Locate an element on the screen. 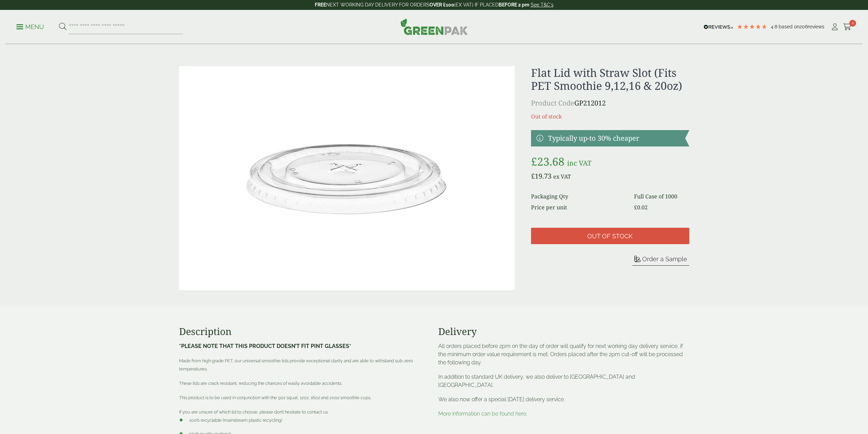  span: Based on is located at coordinates (789, 27).